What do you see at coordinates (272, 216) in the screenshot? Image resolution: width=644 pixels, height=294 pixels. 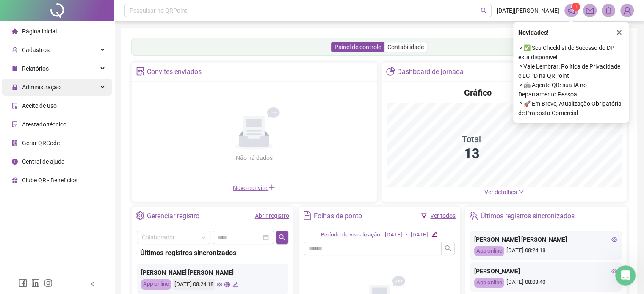 I see `a: Abrir registro` at bounding box center [272, 216].